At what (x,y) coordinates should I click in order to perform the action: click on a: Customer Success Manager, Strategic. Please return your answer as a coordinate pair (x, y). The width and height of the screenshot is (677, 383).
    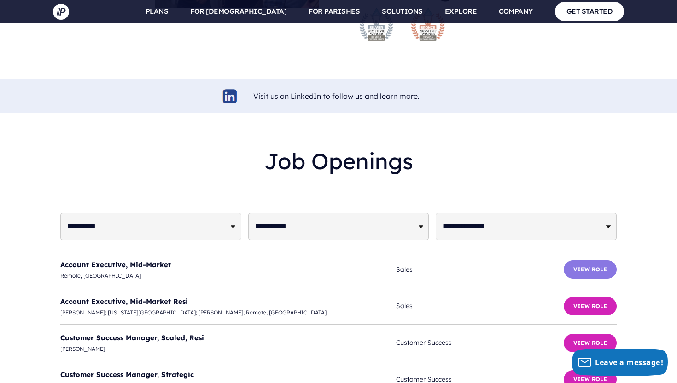
    Looking at the image, I should click on (127, 375).